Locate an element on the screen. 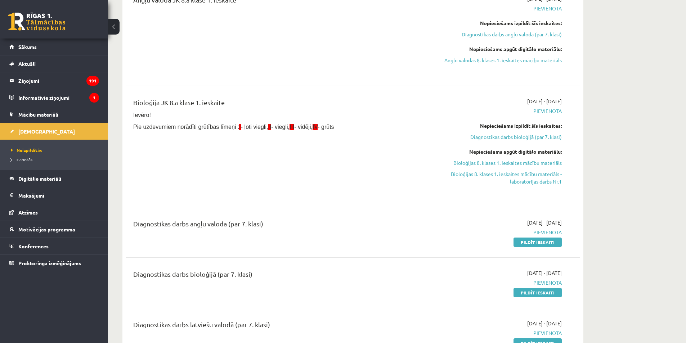 This screenshot has height=343, width=686. a: Mācību materiāli is located at coordinates (54, 114).